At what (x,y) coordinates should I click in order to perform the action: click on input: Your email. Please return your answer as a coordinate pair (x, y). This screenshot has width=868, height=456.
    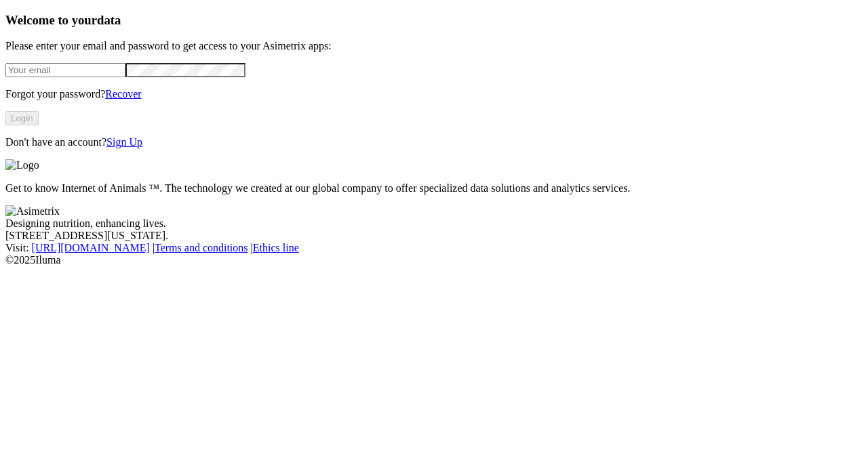
    Looking at the image, I should click on (65, 70).